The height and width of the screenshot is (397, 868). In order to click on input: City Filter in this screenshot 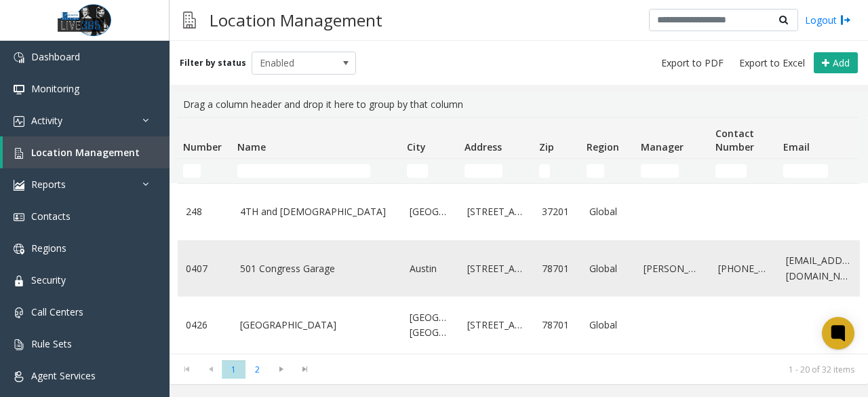, I will do `click(417, 171)`.